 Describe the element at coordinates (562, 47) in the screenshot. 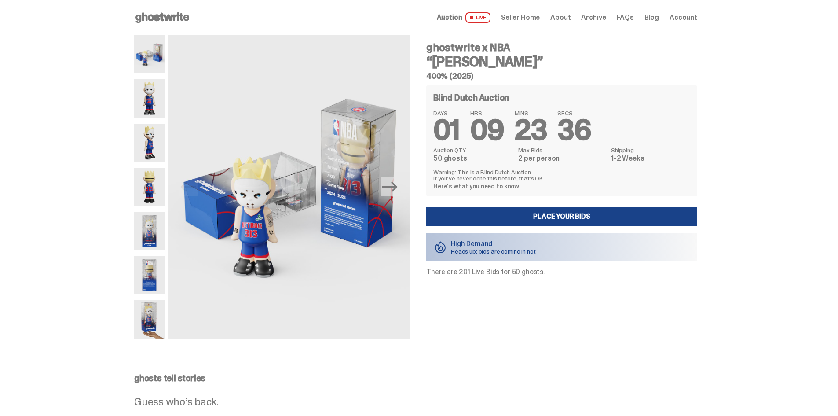

I see `h4: ghostwrite x NBA` at that location.